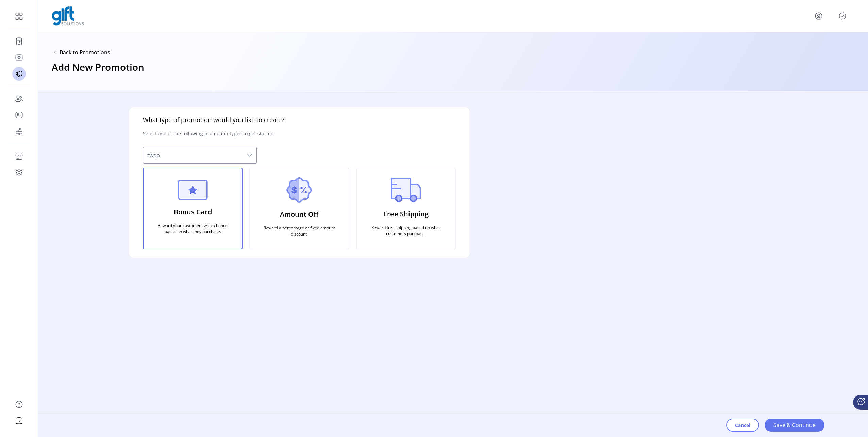 This screenshot has width=868, height=437. Describe the element at coordinates (299, 190) in the screenshot. I see `img: amount_off.png` at that location.